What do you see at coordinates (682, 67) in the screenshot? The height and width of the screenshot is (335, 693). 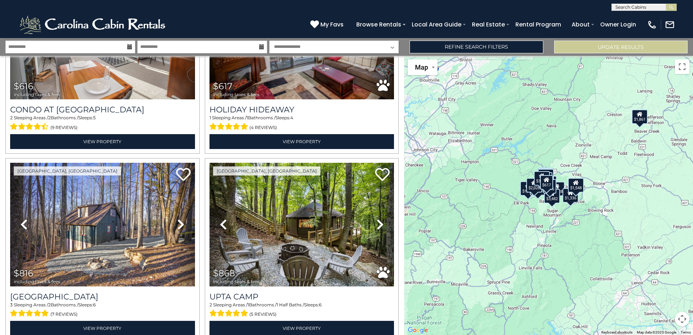 I see `button: Toggle fullscreen view` at bounding box center [682, 67].